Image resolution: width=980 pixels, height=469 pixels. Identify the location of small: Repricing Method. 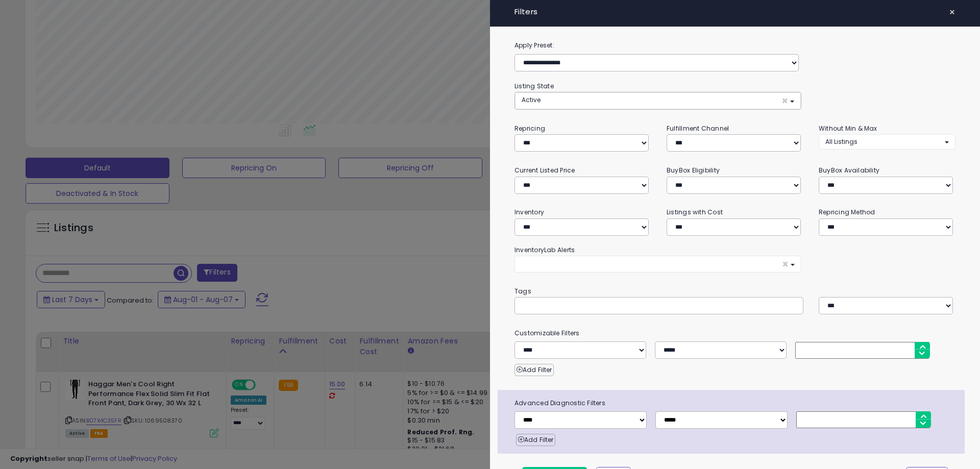
(847, 212).